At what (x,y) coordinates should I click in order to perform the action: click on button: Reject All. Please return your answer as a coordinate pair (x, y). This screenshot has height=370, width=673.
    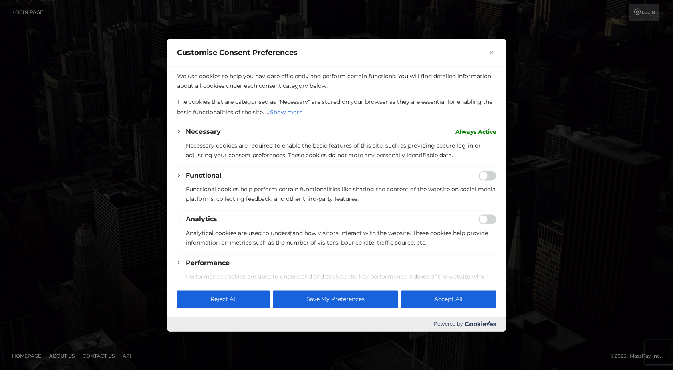
    Looking at the image, I should click on (224, 299).